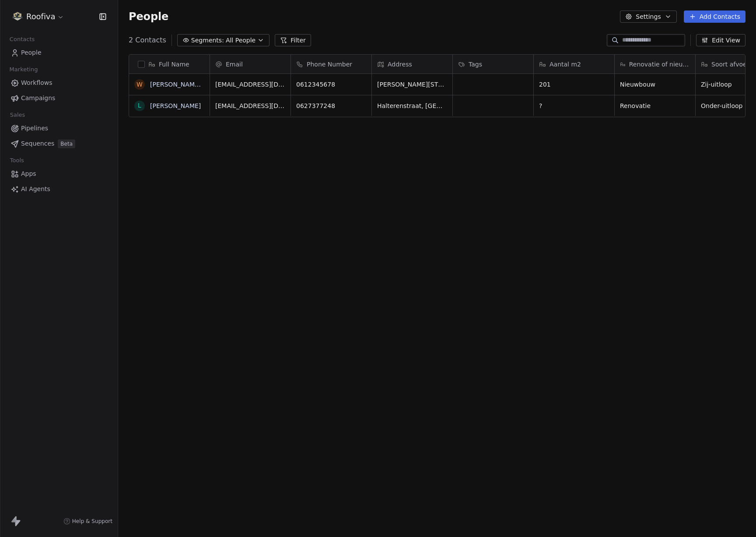 This screenshot has height=537, width=756. I want to click on span: Phone Number, so click(330, 64).